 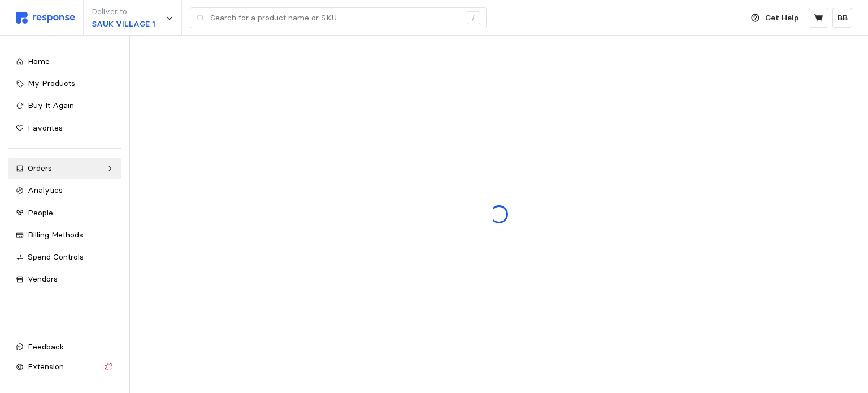 I want to click on span: Feedback, so click(x=46, y=347).